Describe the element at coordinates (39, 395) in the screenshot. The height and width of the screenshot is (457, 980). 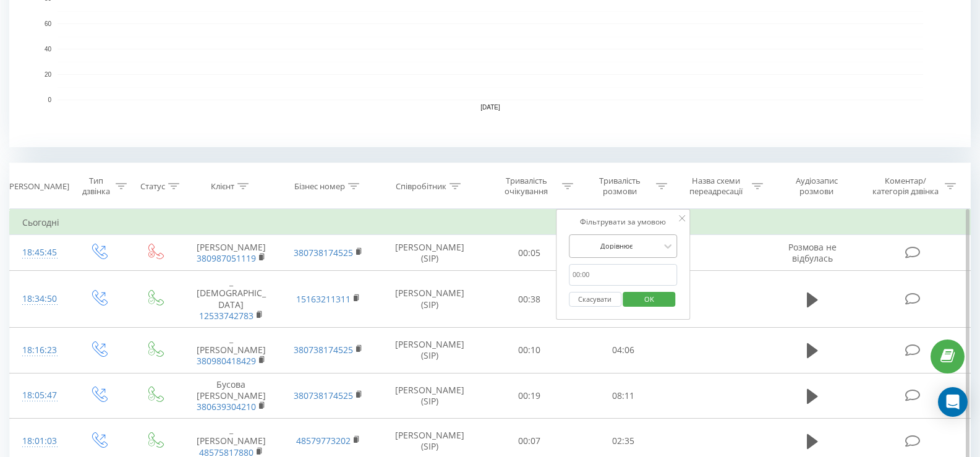
I see `div: 18:05:47` at that location.